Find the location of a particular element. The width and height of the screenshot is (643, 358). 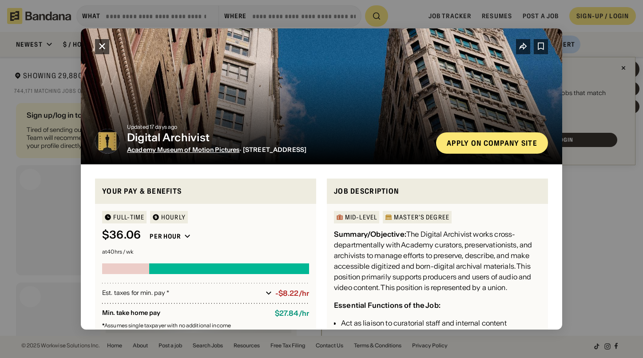

div: Per hour is located at coordinates (165, 236).